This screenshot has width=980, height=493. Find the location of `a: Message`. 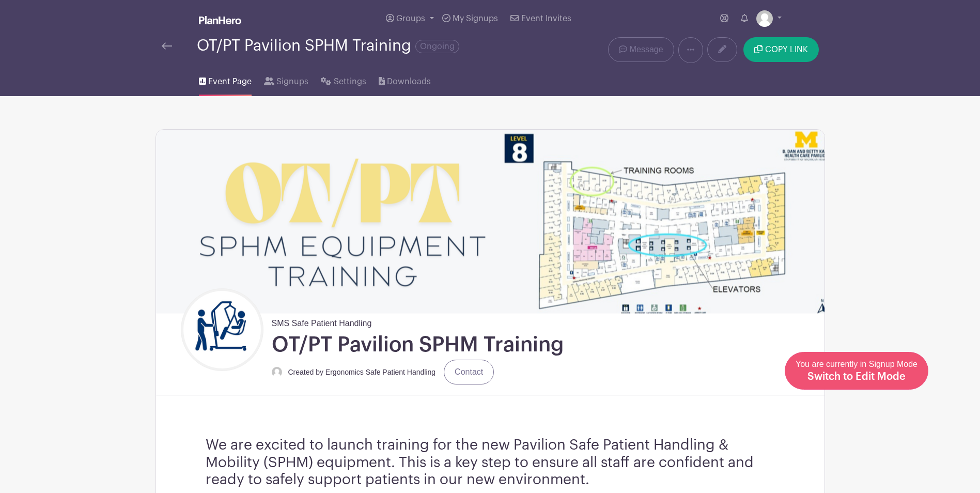

a: Message is located at coordinates (640, 49).